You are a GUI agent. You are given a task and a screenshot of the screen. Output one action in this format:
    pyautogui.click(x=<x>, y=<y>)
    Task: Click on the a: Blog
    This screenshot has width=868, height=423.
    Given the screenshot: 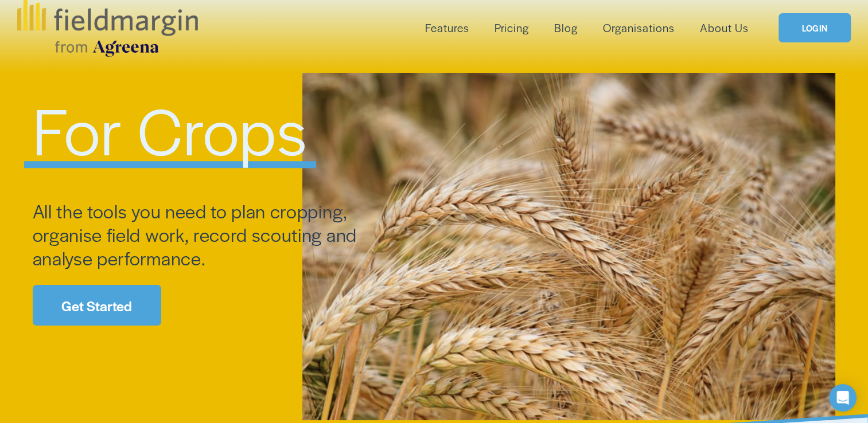 What is the action you would take?
    pyautogui.click(x=566, y=28)
    